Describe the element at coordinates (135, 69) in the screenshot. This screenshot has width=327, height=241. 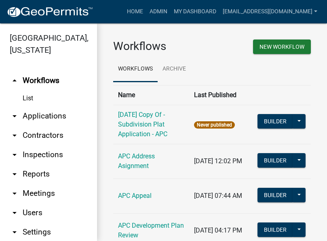
I see `a: Workflows` at that location.